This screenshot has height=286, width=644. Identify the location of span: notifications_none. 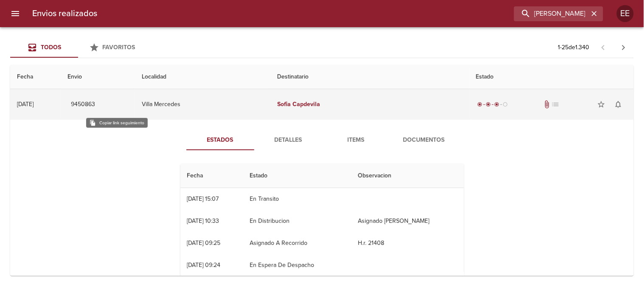
(619, 105).